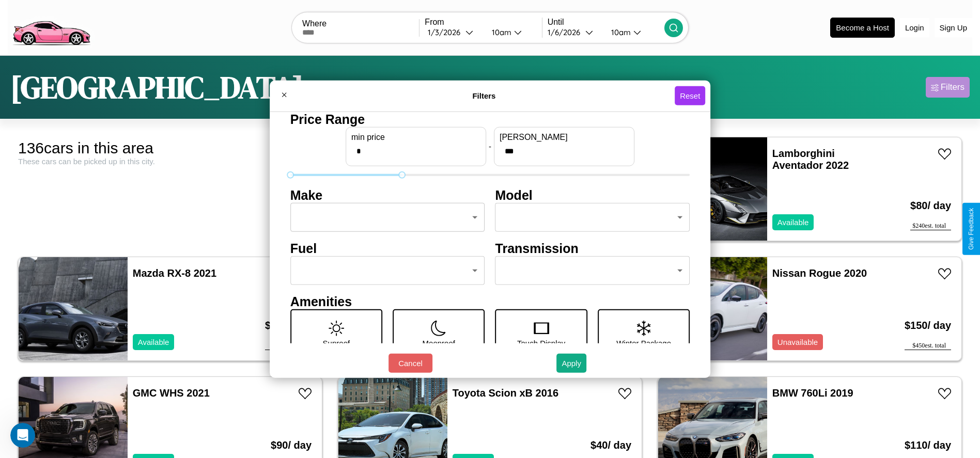  Describe the element at coordinates (928, 346) in the screenshot. I see `div: $ 450 est. total` at that location.